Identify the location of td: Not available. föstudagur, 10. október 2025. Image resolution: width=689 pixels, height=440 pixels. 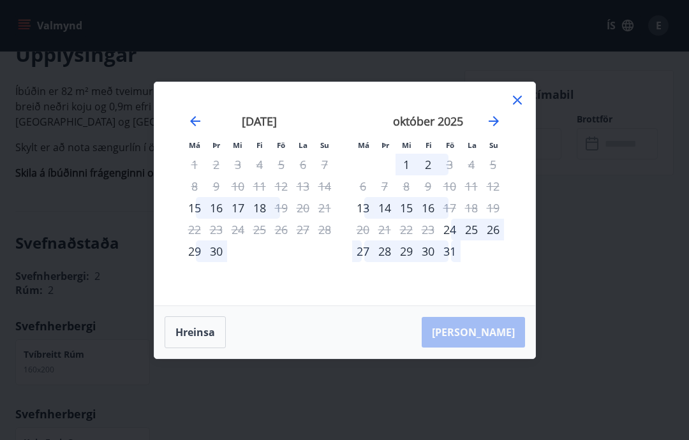
(450, 186).